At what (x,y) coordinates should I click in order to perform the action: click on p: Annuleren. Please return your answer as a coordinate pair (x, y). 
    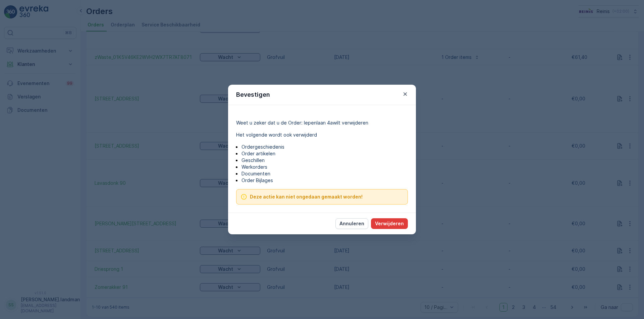
    Looking at the image, I should click on (352, 224).